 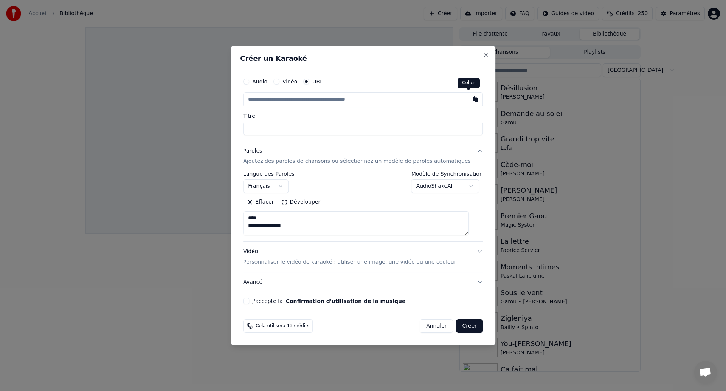 What do you see at coordinates (357, 162) in the screenshot?
I see `p: Ajoutez des paroles de chansons ou sélectionnez un modèle de paroles automatiques` at bounding box center [357, 162].